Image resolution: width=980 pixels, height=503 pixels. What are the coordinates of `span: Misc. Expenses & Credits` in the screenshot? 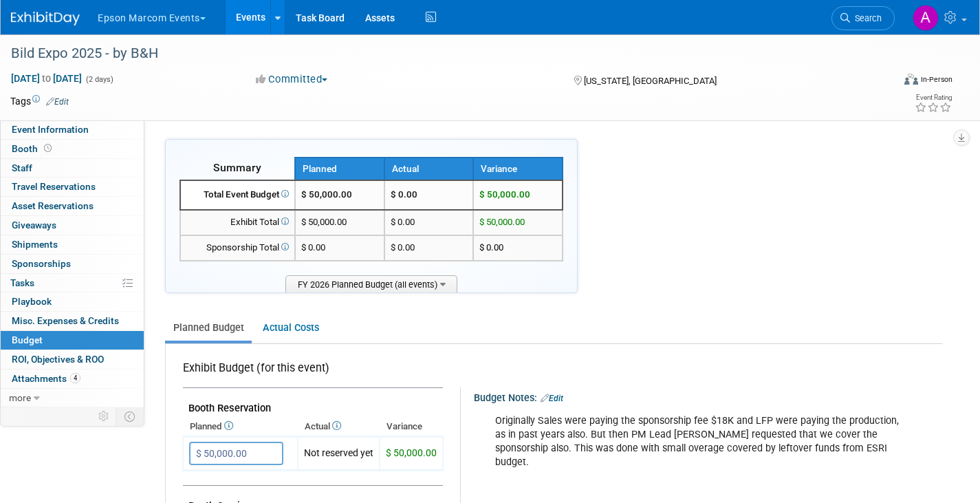 It's located at (65, 321).